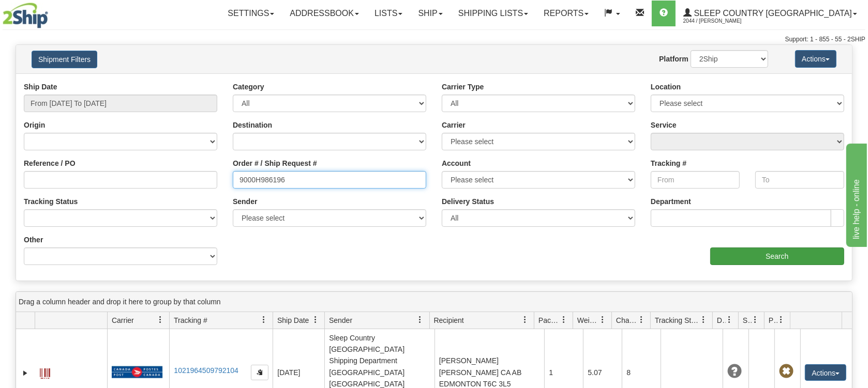 The height and width of the screenshot is (388, 868). I want to click on span: Recipient, so click(449, 321).